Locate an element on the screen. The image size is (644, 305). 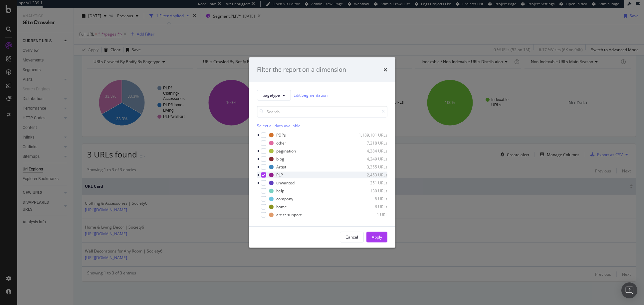
div: PDPs is located at coordinates (281, 135).